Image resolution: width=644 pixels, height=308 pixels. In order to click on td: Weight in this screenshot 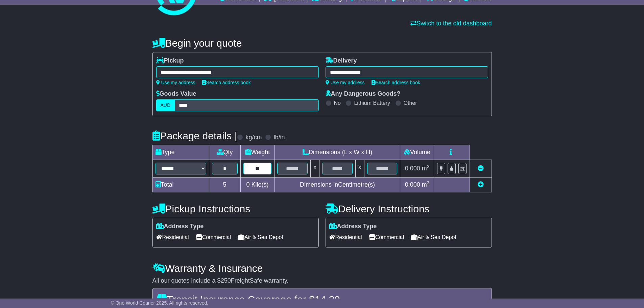, I will do `click(257, 152)`.